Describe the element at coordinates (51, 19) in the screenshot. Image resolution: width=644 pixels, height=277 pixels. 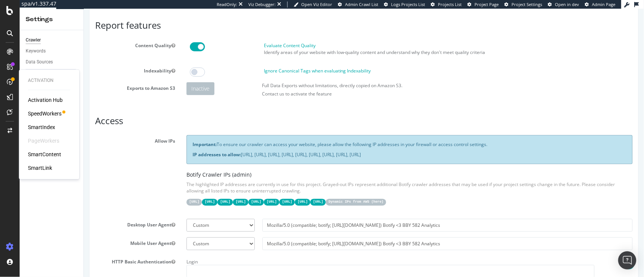
I see `div: Settings` at that location.